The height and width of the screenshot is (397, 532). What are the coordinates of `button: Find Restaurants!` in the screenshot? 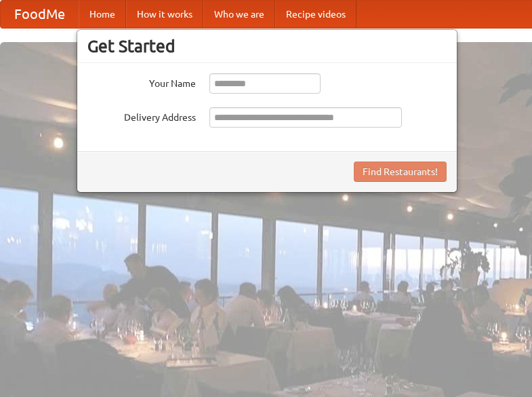 It's located at (400, 171).